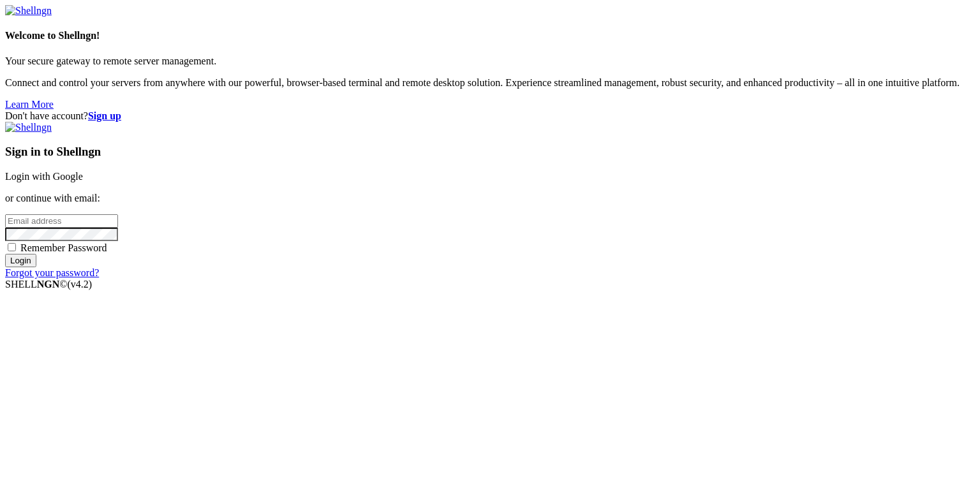 The width and height of the screenshot is (980, 500). I want to click on h3: Sign in to Shellngn, so click(490, 152).